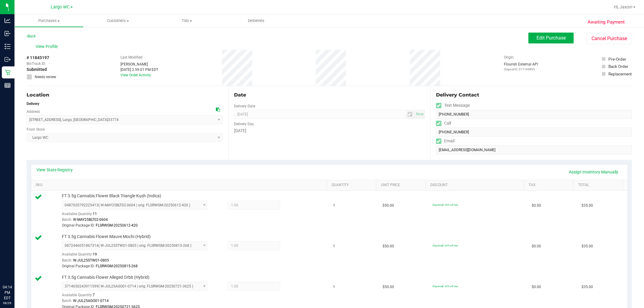  Describe the element at coordinates (37, 69) in the screenshot. I see `span: Submitted` at that location.